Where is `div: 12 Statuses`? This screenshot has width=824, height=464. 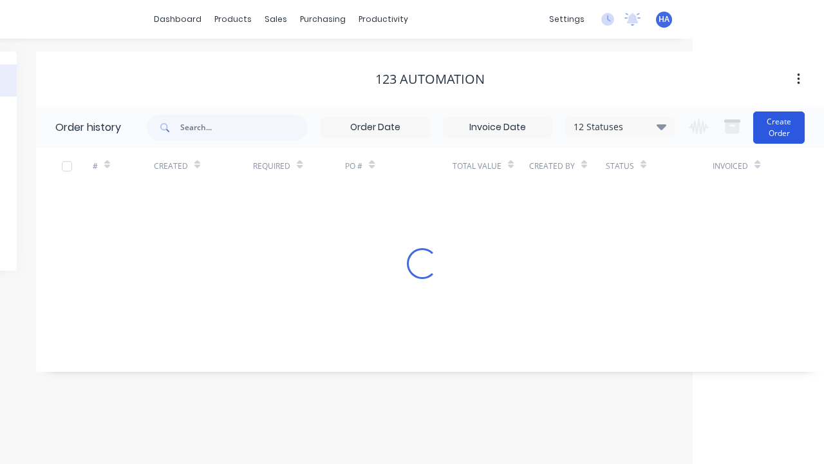 div: 12 Statuses is located at coordinates (620, 127).